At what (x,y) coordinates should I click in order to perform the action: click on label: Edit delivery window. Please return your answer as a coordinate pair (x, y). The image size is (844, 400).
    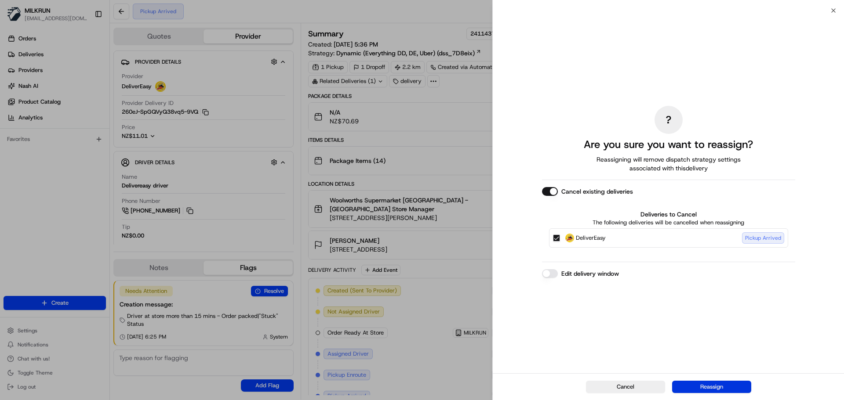
    Looking at the image, I should click on (590, 274).